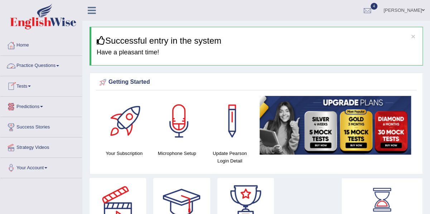 This screenshot has height=214, width=430. What do you see at coordinates (41, 85) in the screenshot?
I see `a: Tests` at bounding box center [41, 85].